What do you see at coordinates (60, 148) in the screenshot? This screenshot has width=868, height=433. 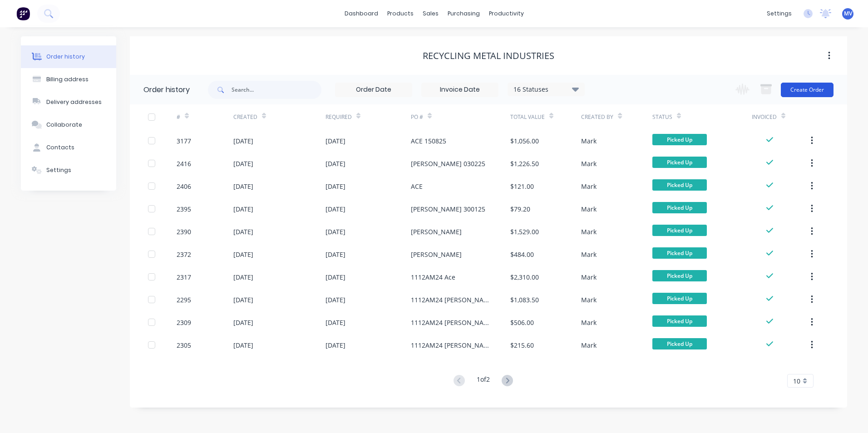 I see `div: Contacts` at bounding box center [60, 148].